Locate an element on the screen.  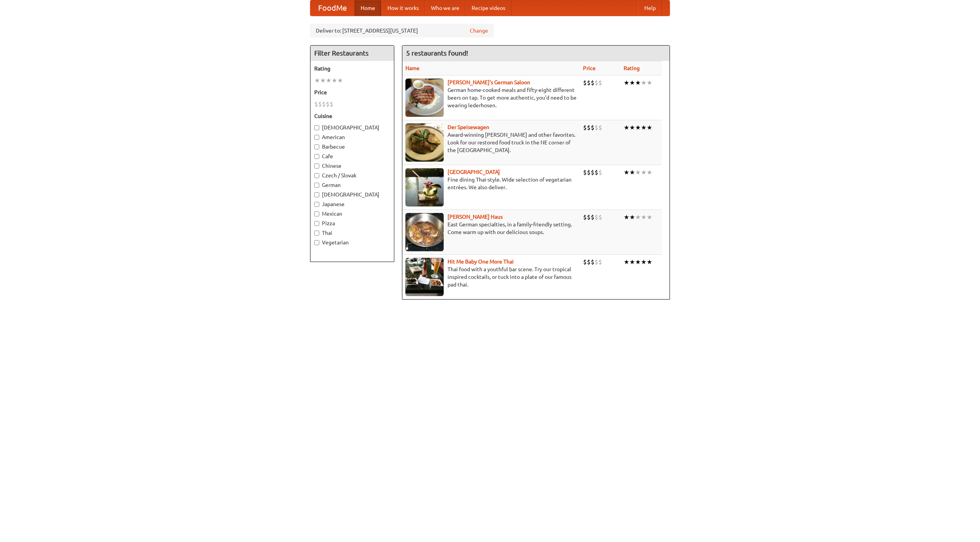
input: Vegetarian is located at coordinates (317, 243).